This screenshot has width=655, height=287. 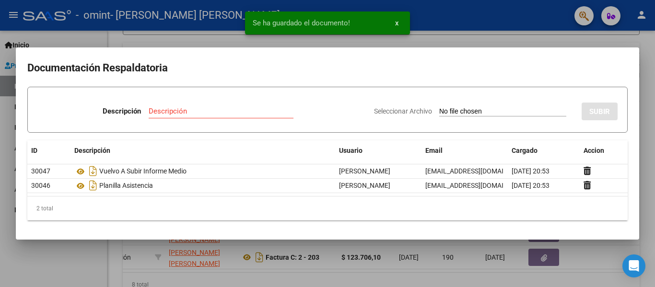 I want to click on div: Planilla Asistencia, so click(x=203, y=185).